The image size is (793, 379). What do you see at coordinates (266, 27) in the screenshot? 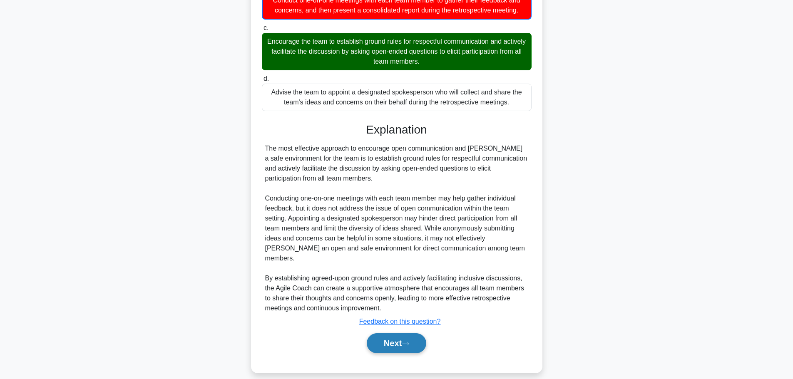
I see `span: c.` at bounding box center [266, 27].